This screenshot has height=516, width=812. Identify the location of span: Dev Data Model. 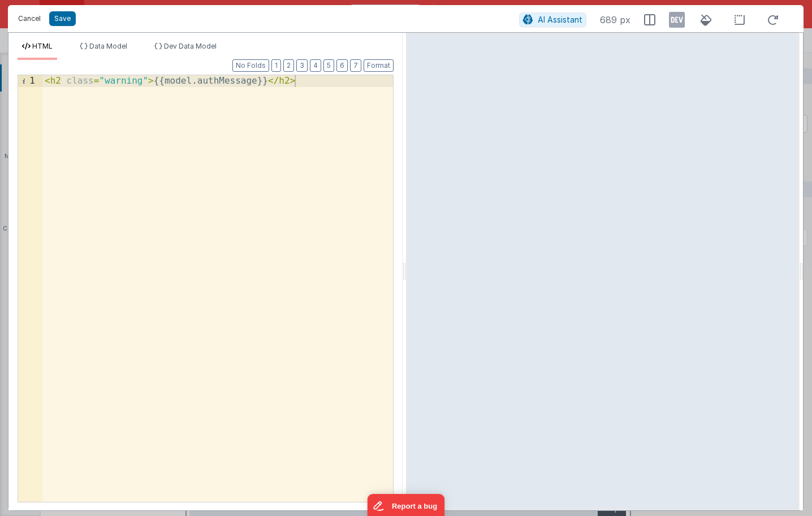
(190, 46).